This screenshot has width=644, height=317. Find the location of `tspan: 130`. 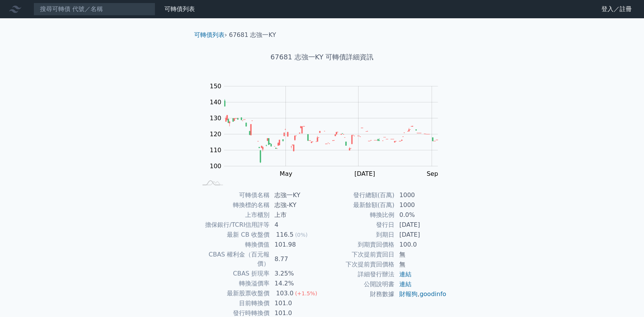

tspan: 130 is located at coordinates (216, 118).